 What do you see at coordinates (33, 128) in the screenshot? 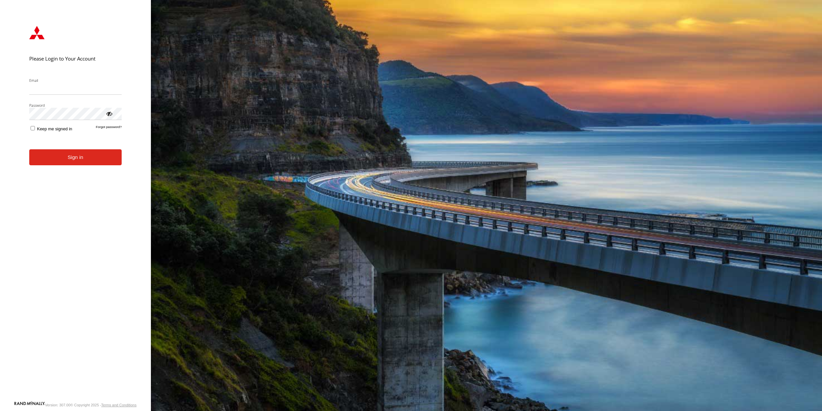
I see `input: Keep me signed in` at bounding box center [33, 128].